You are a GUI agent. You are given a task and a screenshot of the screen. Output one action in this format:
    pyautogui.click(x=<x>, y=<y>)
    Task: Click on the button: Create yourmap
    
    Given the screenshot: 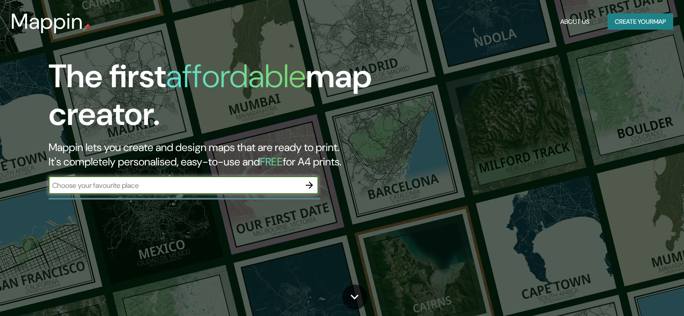 What is the action you would take?
    pyautogui.click(x=640, y=22)
    